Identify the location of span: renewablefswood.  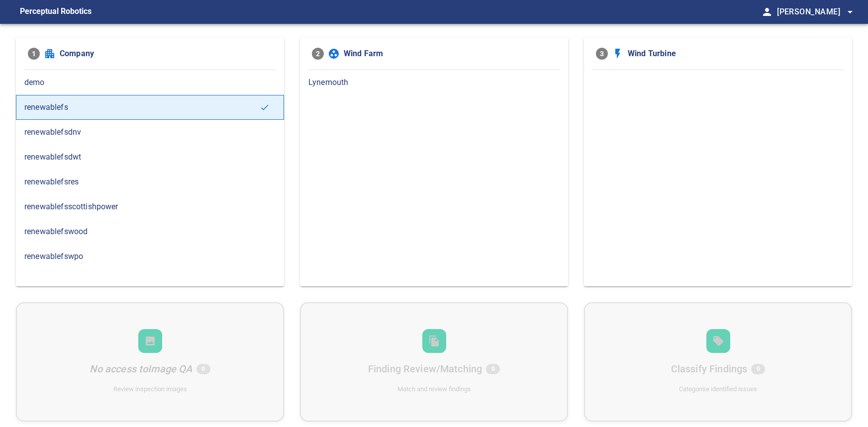
(150, 231).